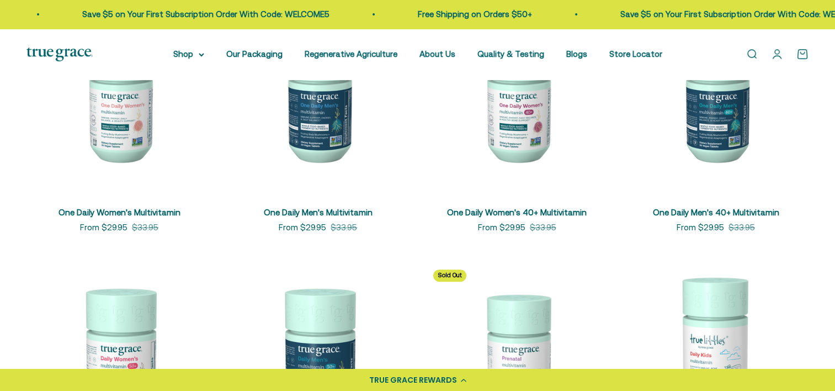 The image size is (835, 391). I want to click on summary: Shop, so click(189, 54).